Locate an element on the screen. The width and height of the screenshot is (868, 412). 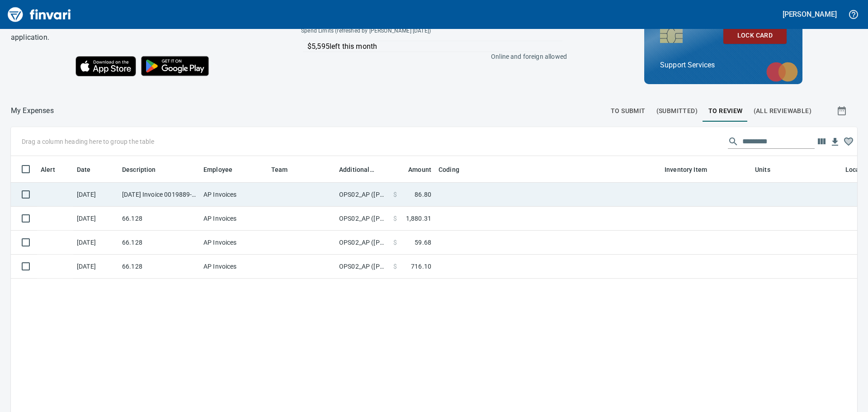
p: My Expenses is located at coordinates (32, 111).